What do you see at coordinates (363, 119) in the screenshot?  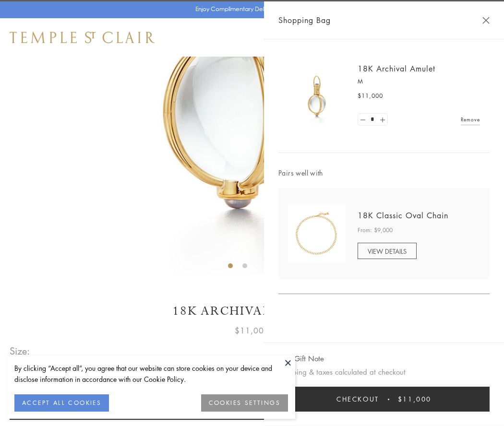 I see `a: Set quantity to 0` at bounding box center [363, 119].